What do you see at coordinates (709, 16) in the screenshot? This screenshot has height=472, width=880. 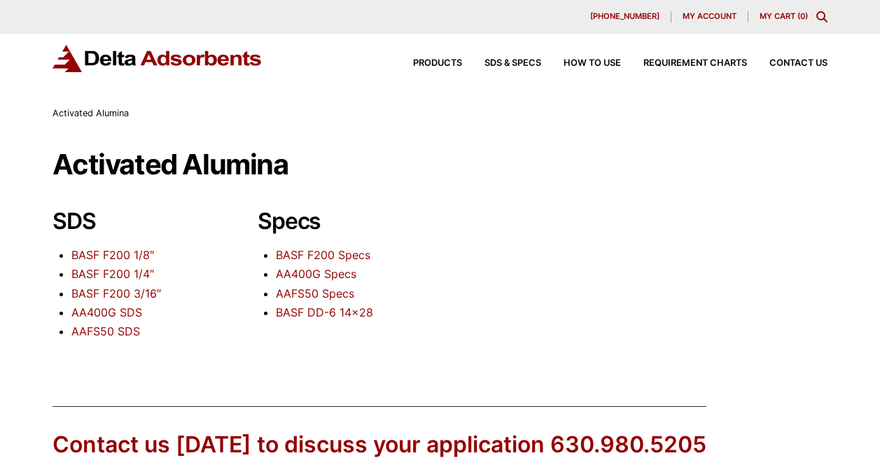 I see `span: My account` at bounding box center [709, 16].